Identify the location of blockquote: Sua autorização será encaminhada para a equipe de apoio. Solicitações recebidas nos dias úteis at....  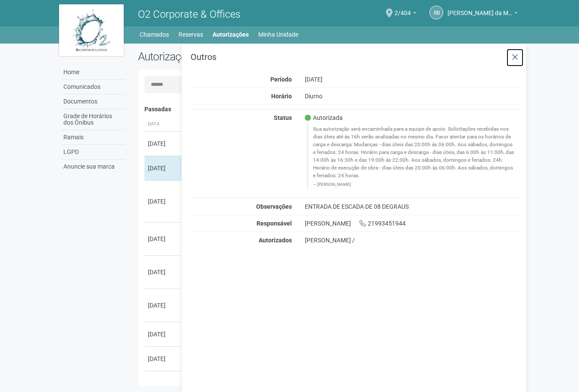
(414, 156).